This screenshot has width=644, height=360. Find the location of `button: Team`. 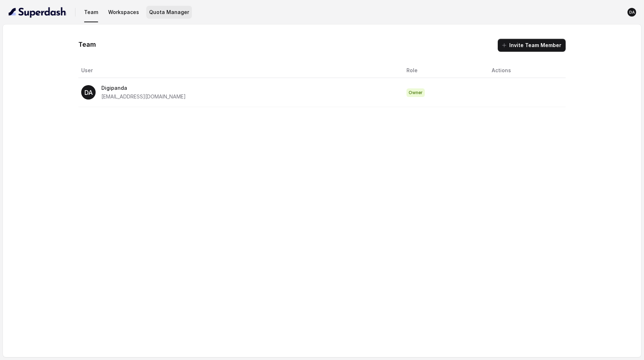

button: Team is located at coordinates (91, 12).